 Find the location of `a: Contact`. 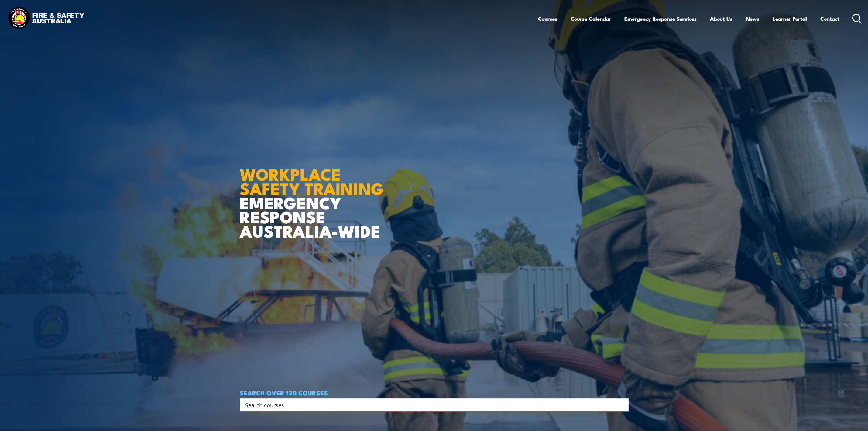

a: Contact is located at coordinates (829, 19).